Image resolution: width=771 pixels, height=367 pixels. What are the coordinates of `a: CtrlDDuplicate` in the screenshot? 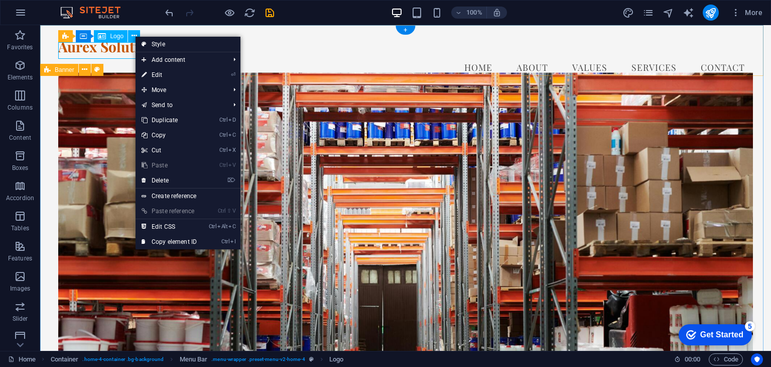 It's located at (169, 120).